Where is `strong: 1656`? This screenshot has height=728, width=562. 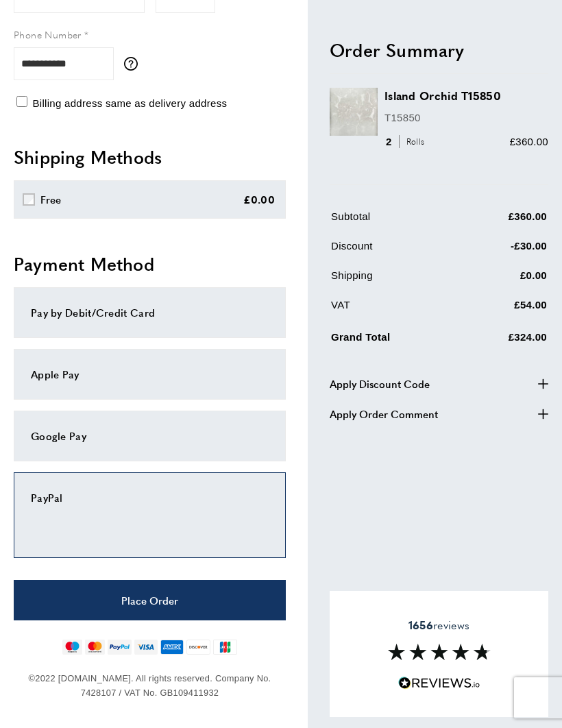
strong: 1656 is located at coordinates (421, 625).